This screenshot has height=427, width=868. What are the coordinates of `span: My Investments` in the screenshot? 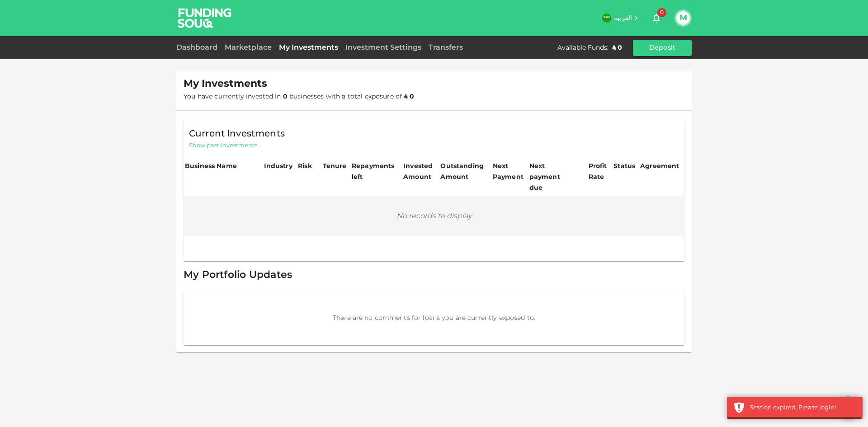 It's located at (225, 84).